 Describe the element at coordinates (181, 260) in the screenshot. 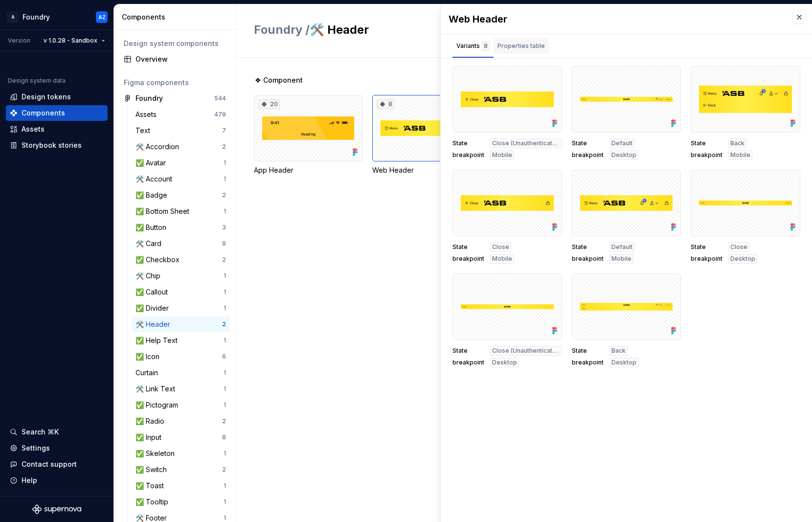

I see `a: ✅ Checkbox2` at that location.